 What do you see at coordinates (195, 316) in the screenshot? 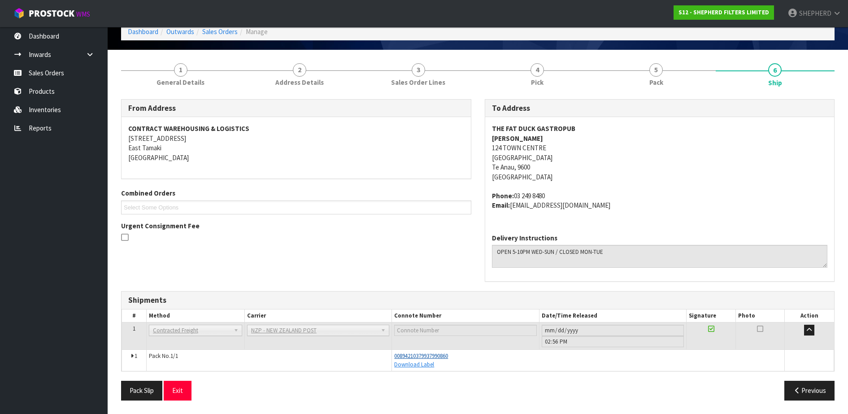
I see `th: Method` at bounding box center [195, 316].